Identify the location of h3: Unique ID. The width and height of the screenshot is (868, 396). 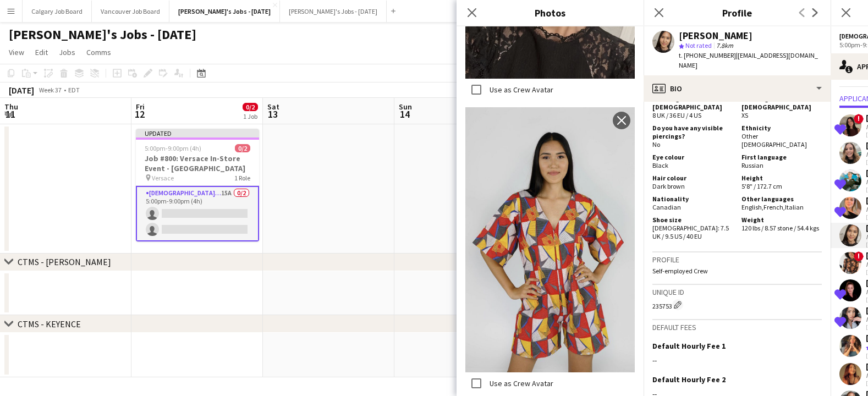
(737, 291).